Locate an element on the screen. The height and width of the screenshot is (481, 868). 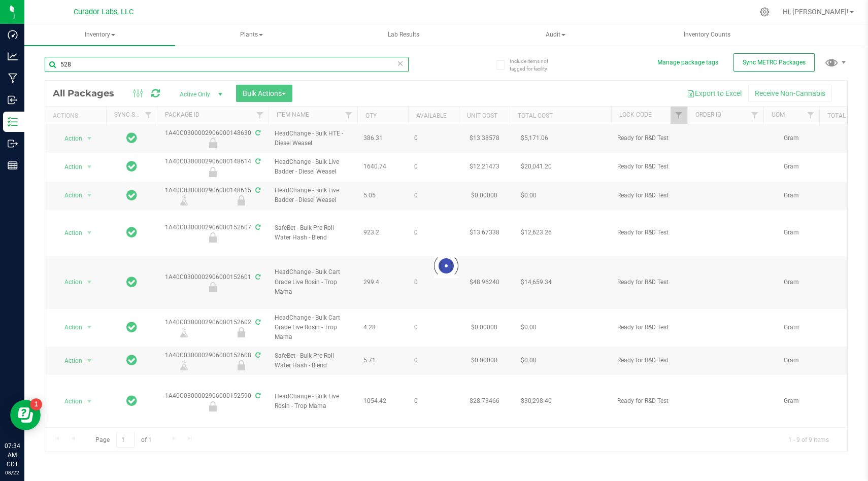
button: Sync METRC Packages is located at coordinates (774, 62).